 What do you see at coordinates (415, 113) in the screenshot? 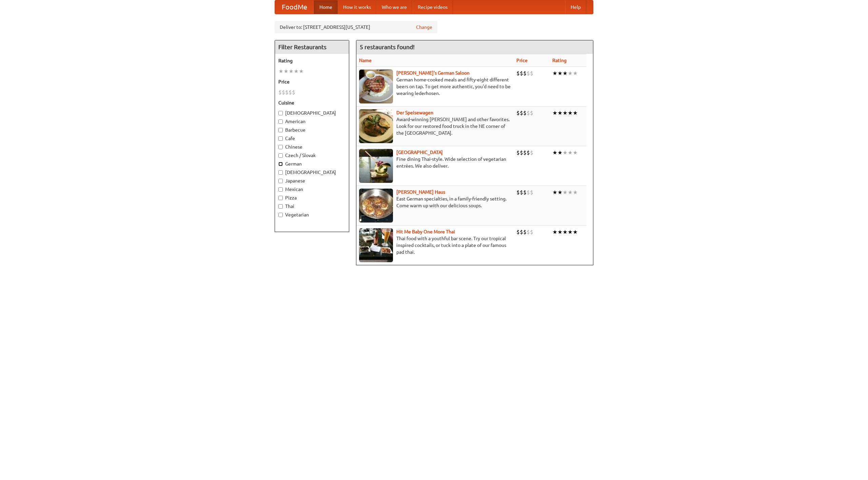
I see `a: Der Speisewagen` at bounding box center [415, 113].